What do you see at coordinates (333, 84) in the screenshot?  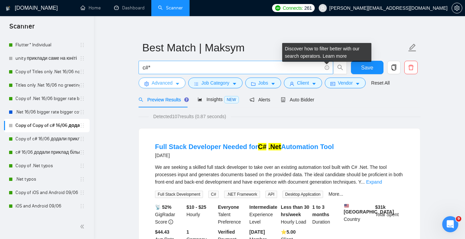 I see `span: idcard` at bounding box center [333, 84].